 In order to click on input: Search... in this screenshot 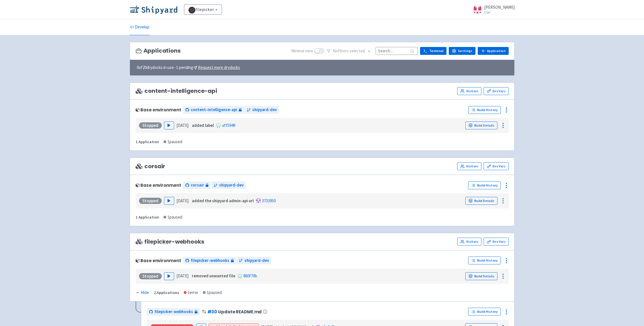, I will do `click(397, 50)`.